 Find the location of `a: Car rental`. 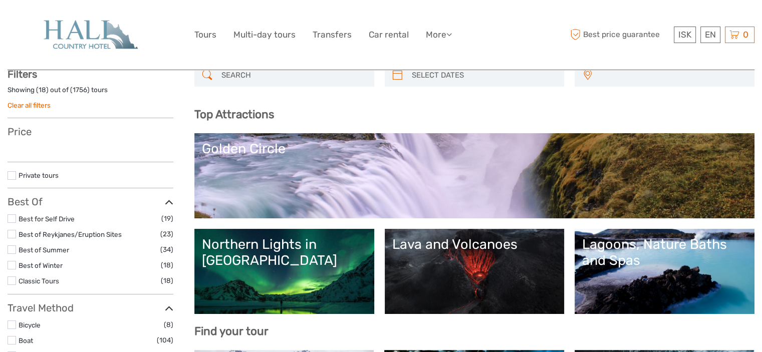

a: Car rental is located at coordinates (389, 35).